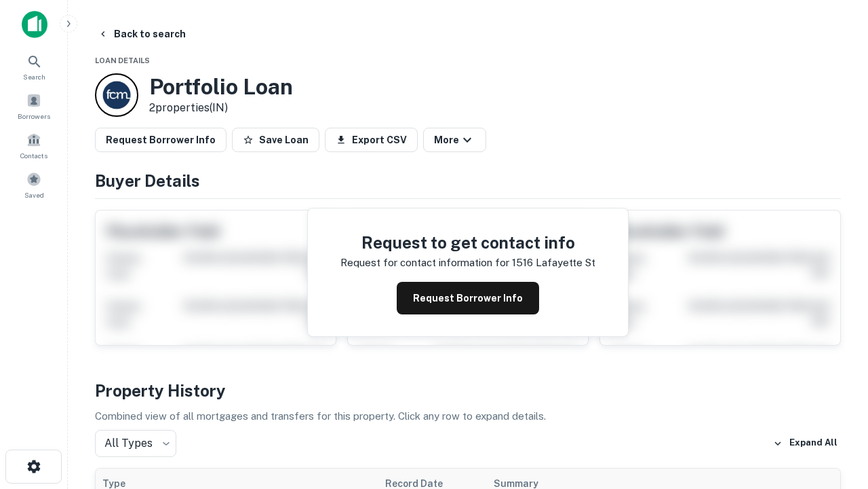  I want to click on button: Back to search, so click(142, 34).